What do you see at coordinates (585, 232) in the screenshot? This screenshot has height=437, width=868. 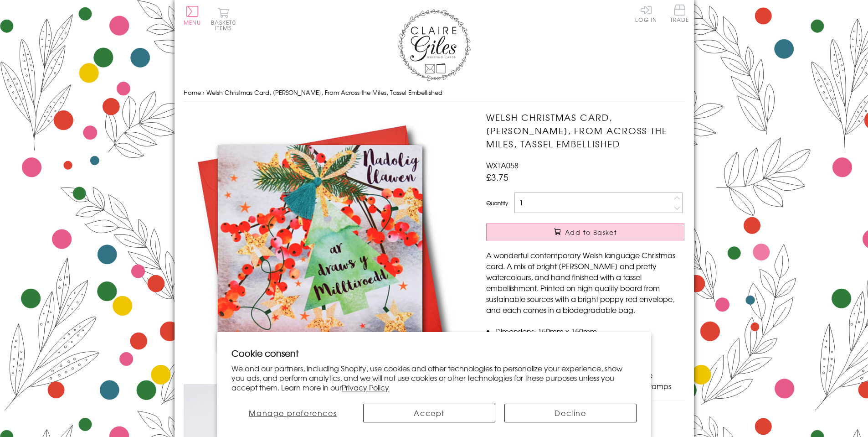 I see `button: Add to Basket` at bounding box center [585, 232].